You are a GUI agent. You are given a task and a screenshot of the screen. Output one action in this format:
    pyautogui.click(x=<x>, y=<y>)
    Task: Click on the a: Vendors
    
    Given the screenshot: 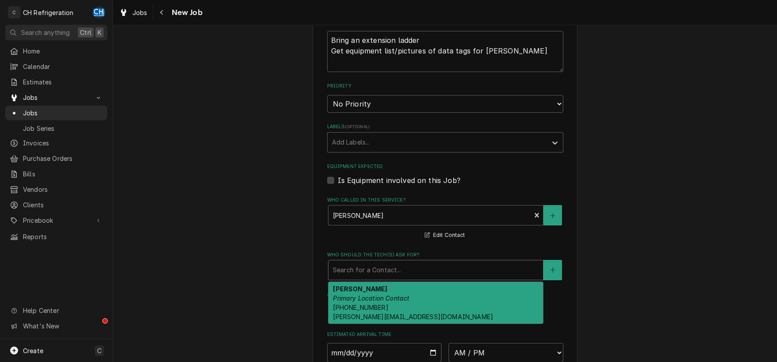 What is the action you would take?
    pyautogui.click(x=56, y=189)
    